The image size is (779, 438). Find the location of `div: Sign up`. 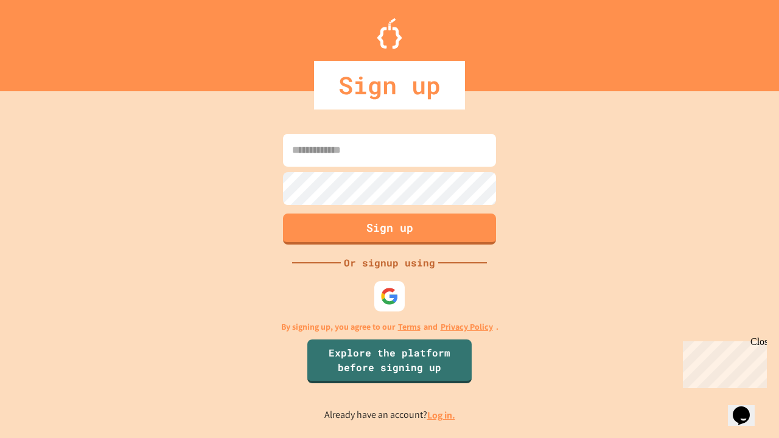

div: Sign up is located at coordinates (390, 85).